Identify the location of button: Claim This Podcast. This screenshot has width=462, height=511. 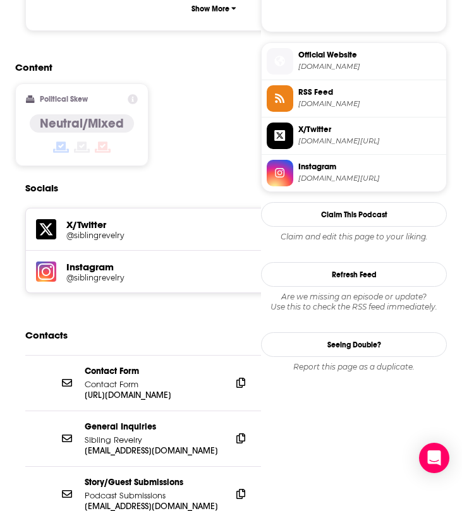
(354, 214).